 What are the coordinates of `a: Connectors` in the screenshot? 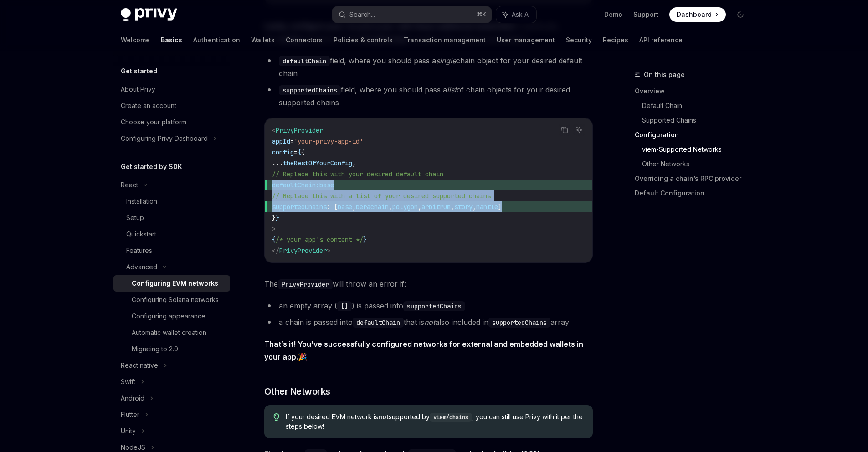 It's located at (304, 40).